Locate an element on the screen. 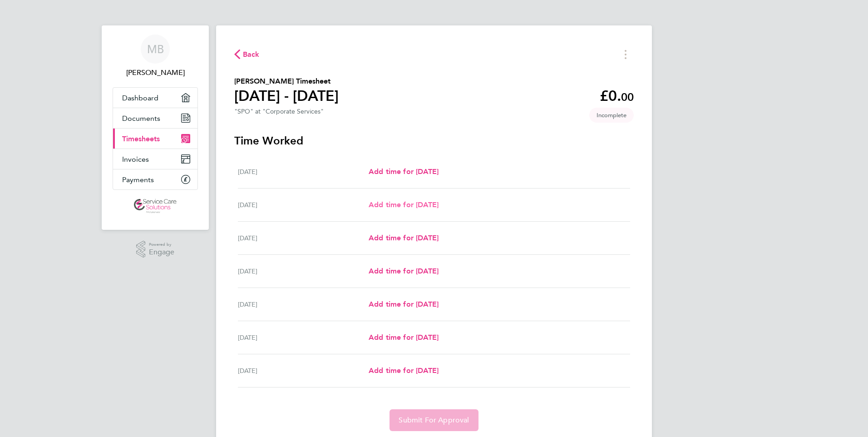  a: Dashboard is located at coordinates (155, 98).